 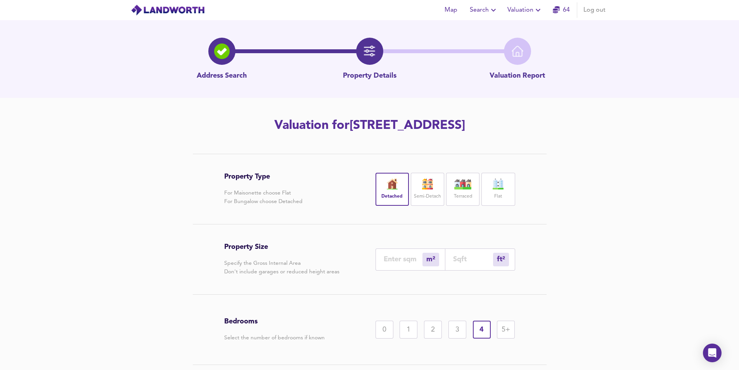 What do you see at coordinates (517, 76) in the screenshot?
I see `p: Valuation Report` at bounding box center [517, 76].